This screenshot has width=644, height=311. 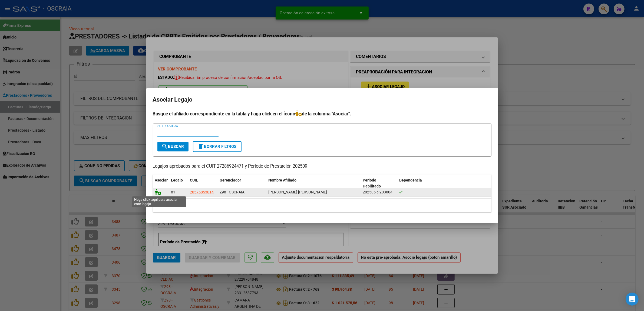 I want to click on h2: Asociar Legajo, so click(x=322, y=100).